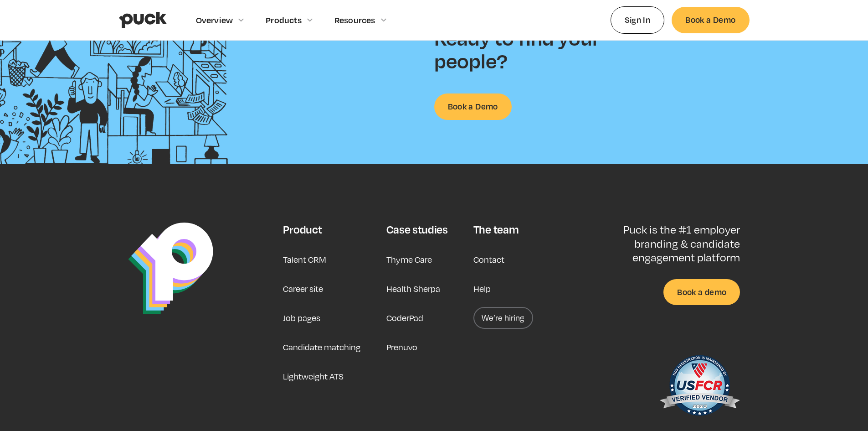 This screenshot has width=868, height=431. What do you see at coordinates (402, 347) in the screenshot?
I see `a: Prenuvo` at bounding box center [402, 347].